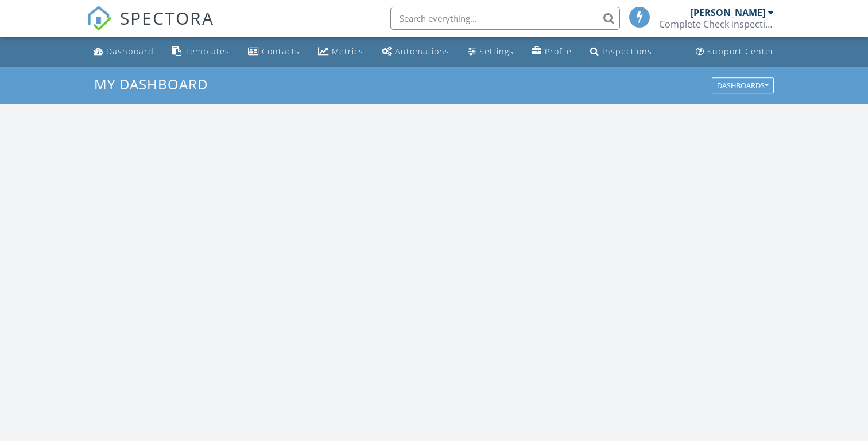 The width and height of the screenshot is (868, 441). I want to click on input: Search everything..., so click(505, 19).